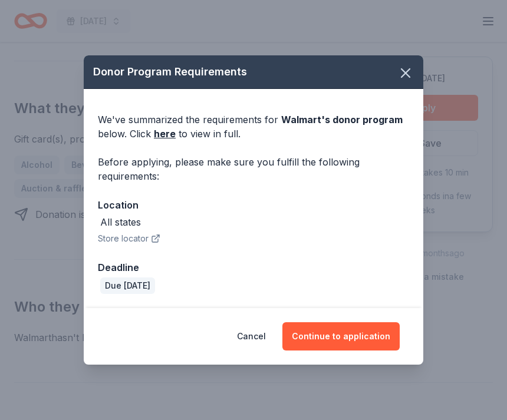 This screenshot has width=507, height=420. I want to click on div: All states, so click(120, 222).